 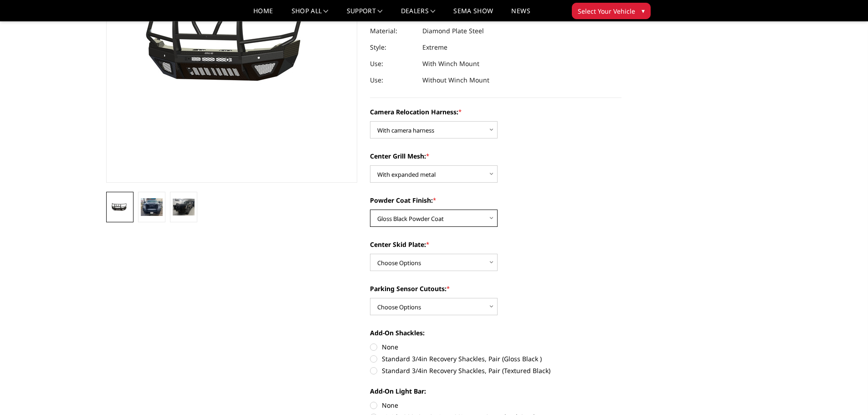 I want to click on label: Powder Coat Finish:, so click(x=496, y=200).